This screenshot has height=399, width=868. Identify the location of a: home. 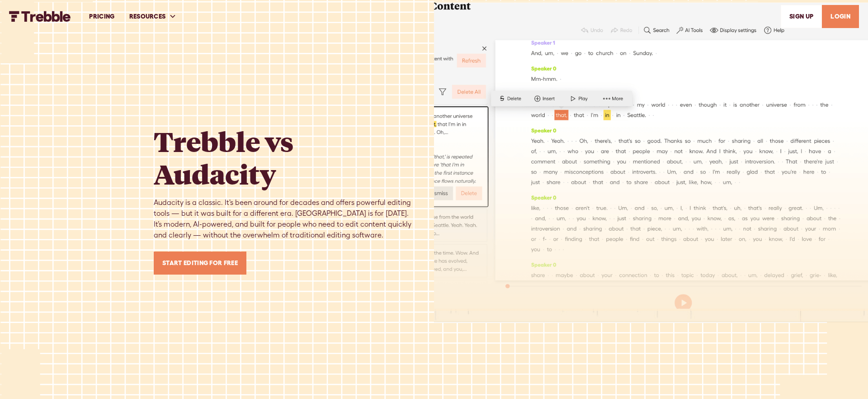
(40, 16).